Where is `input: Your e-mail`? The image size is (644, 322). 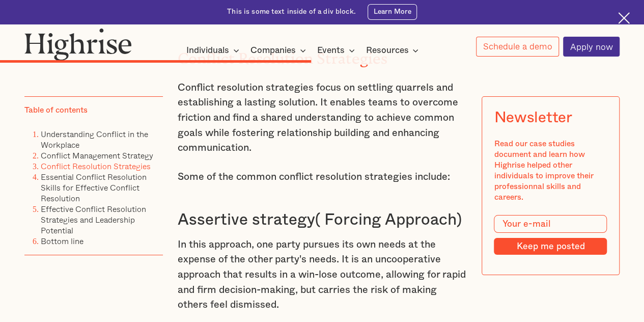
input: Your e-mail is located at coordinates (550, 224).